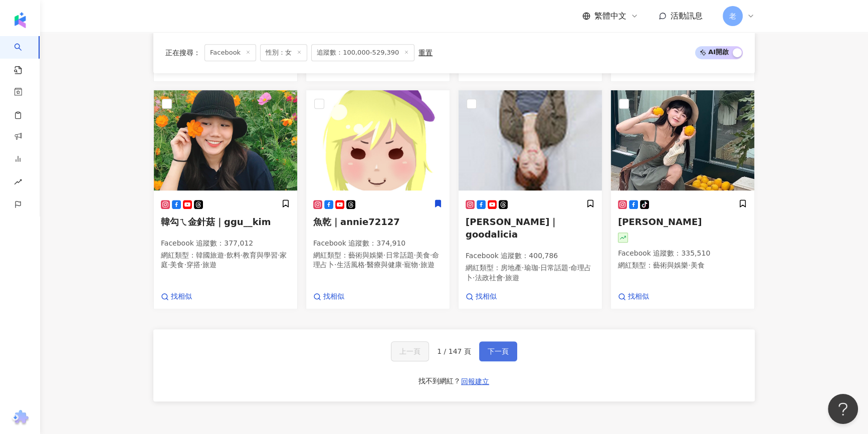  What do you see at coordinates (475, 381) in the screenshot?
I see `button: 回報建立` at bounding box center [475, 381].